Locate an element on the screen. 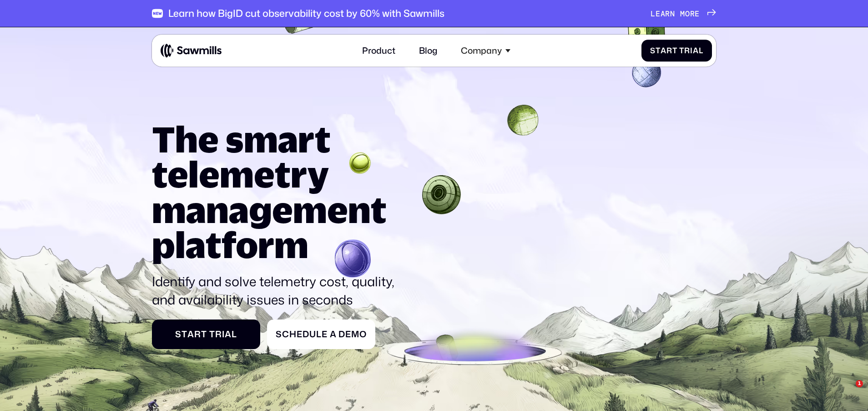 This screenshot has height=411, width=868. span: d is located at coordinates (306, 334).